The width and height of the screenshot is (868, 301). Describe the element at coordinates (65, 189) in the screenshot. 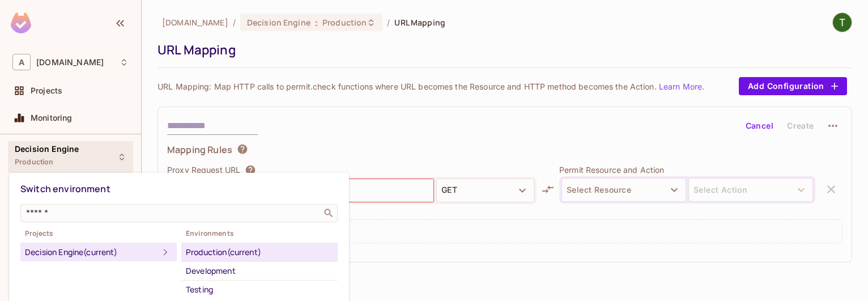

I see `span: Switch environment` at that location.